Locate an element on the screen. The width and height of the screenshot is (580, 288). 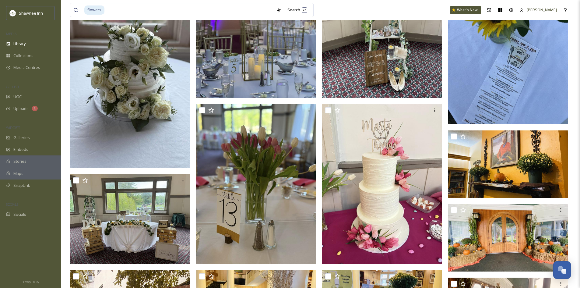
img: shawnee-300x300.jpg is located at coordinates (13, 13).